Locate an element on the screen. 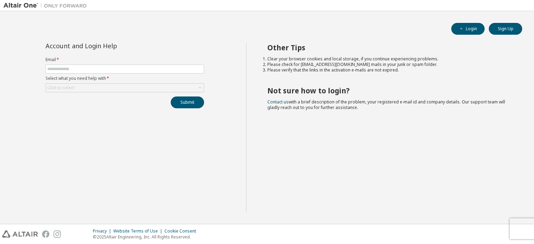 This screenshot has width=534, height=244. h2: Other Tips is located at coordinates (388, 48).